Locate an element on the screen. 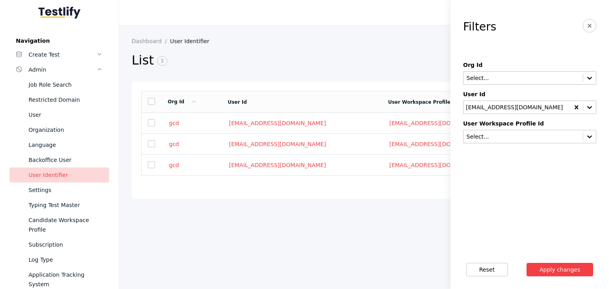 Image resolution: width=609 pixels, height=289 pixels. a: Typing Test Master is located at coordinates (59, 205).